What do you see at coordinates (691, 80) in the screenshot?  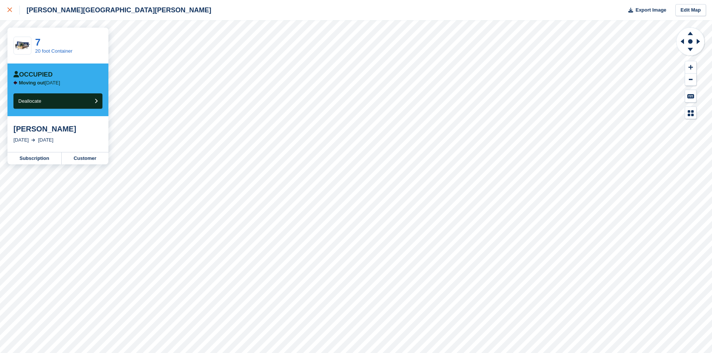 I see `button: Zoom Out` at bounding box center [691, 80].